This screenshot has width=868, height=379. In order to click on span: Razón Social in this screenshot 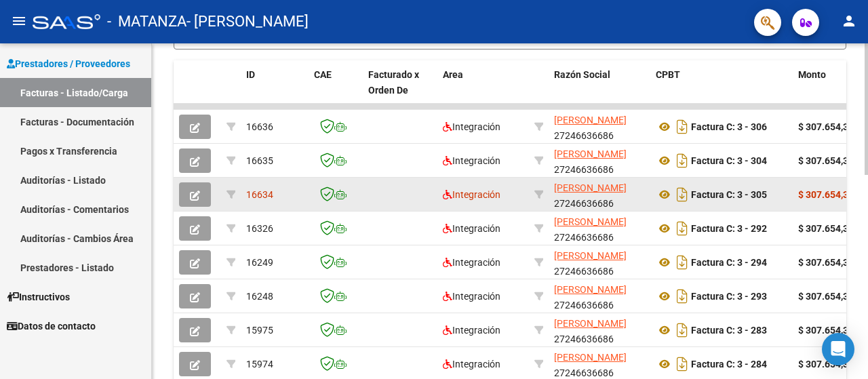, I will do `click(582, 74)`.